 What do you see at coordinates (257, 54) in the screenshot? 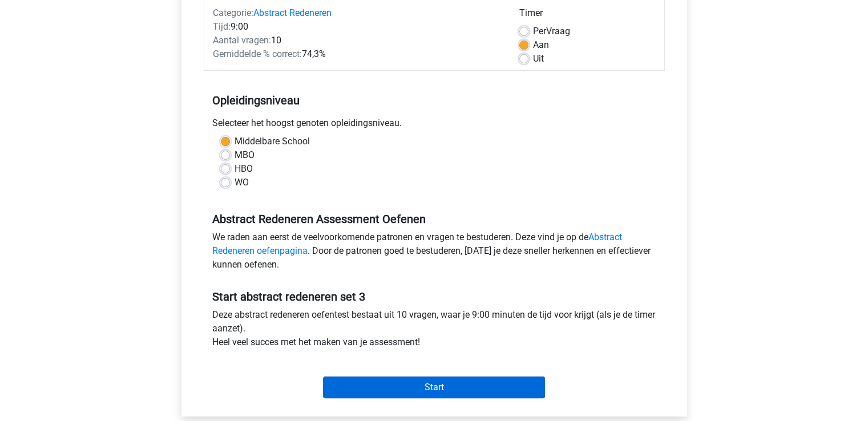
I see `span: Gemiddelde % correct:` at bounding box center [257, 54].